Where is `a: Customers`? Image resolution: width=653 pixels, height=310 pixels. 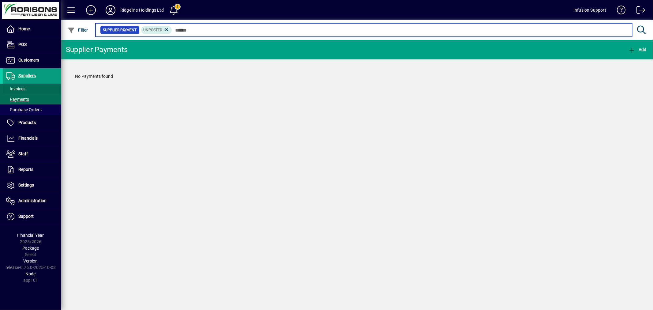
a: Customers is located at coordinates (32, 60).